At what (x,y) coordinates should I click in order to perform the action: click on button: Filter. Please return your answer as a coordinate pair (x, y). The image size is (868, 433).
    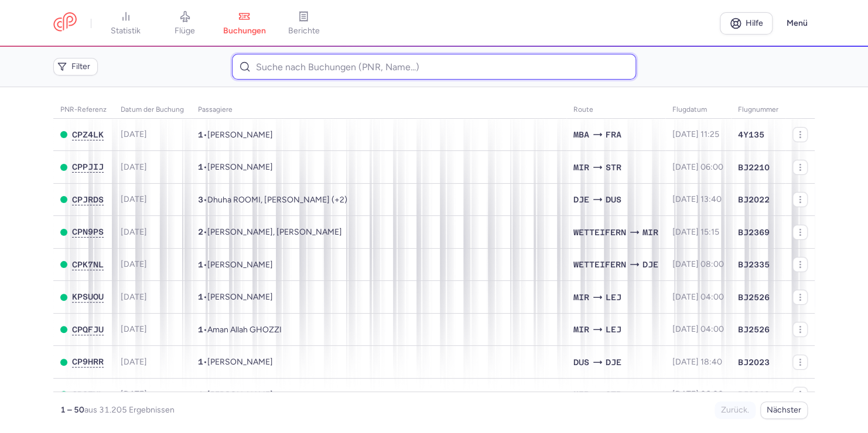
    Looking at the image, I should click on (76, 67).